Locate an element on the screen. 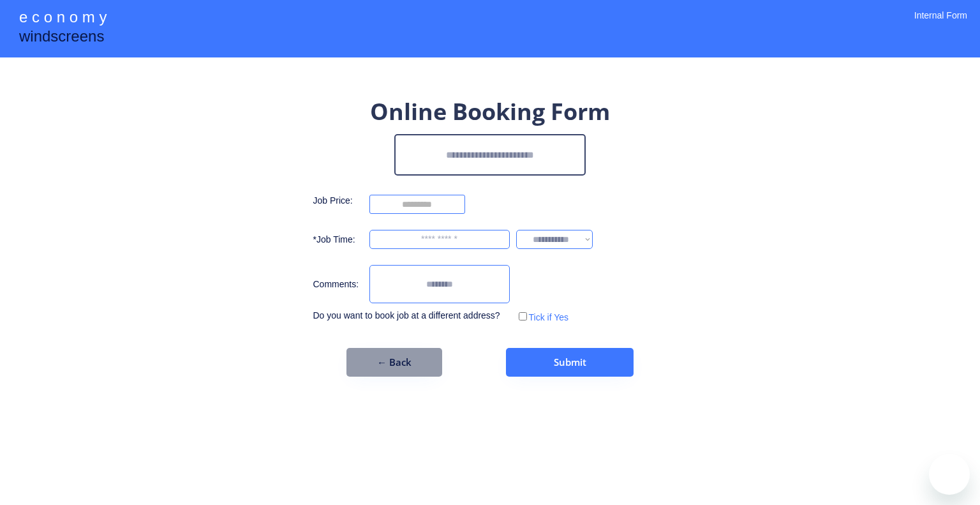 This screenshot has width=980, height=505. div: *Job Time: is located at coordinates (339, 240).